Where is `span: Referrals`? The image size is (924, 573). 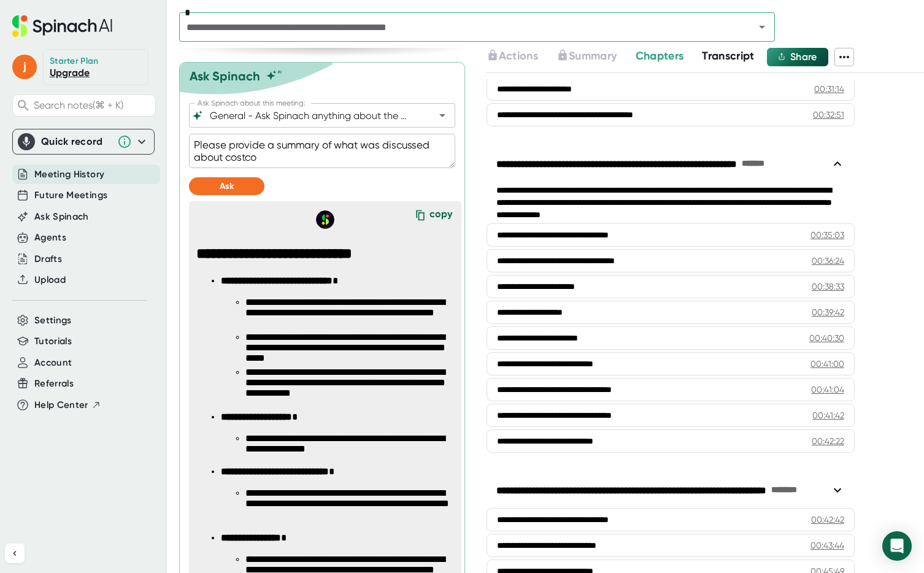
span: Referrals is located at coordinates (54, 383).